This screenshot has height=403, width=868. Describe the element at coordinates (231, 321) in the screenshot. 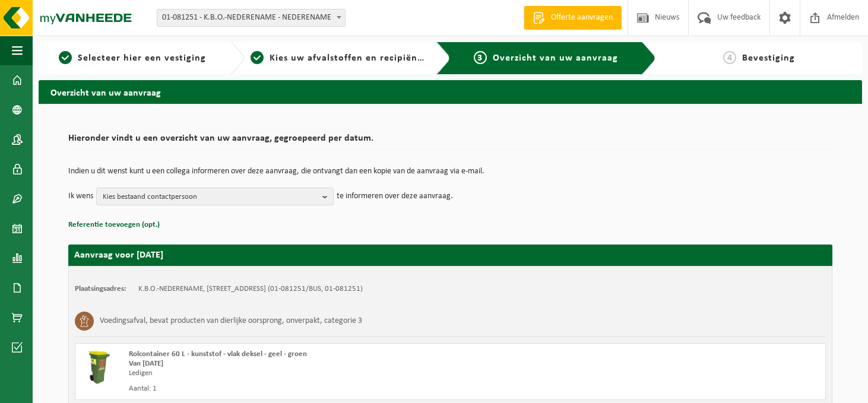

I see `h3: Voedingsafval, bevat producten van dierlijke oorsprong, onverpakt, categorie 3` at that location.